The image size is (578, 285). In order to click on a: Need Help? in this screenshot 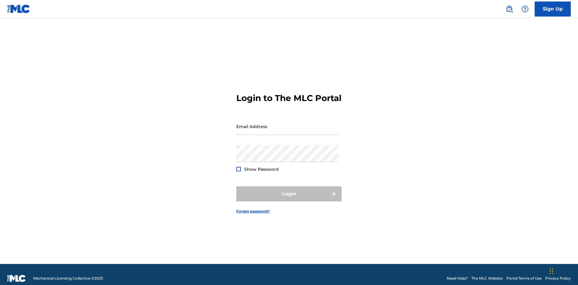, I will do `click(457, 279)`.